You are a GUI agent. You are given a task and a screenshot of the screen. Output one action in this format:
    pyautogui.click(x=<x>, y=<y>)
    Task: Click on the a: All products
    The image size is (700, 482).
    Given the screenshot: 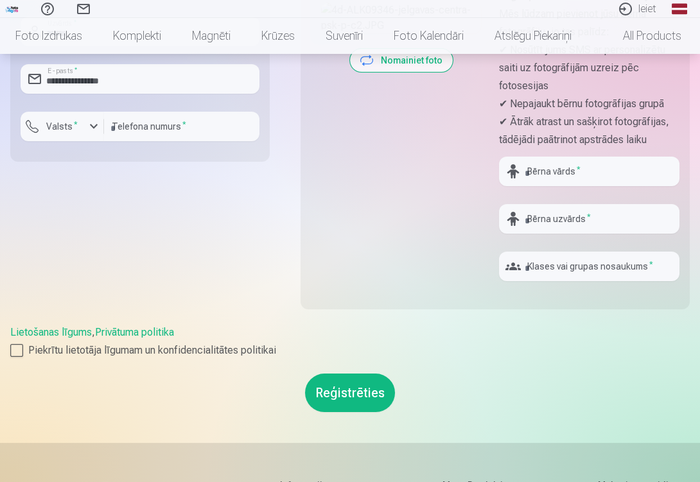 What is the action you would take?
    pyautogui.click(x=641, y=36)
    